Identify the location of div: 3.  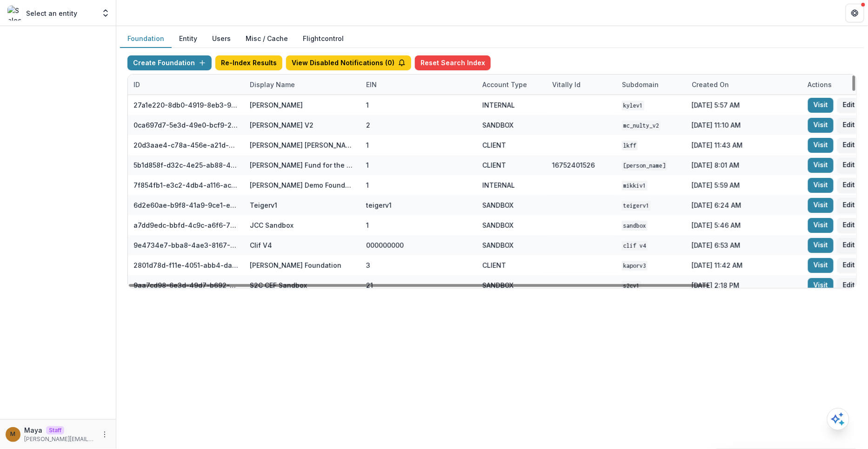
(368, 265).